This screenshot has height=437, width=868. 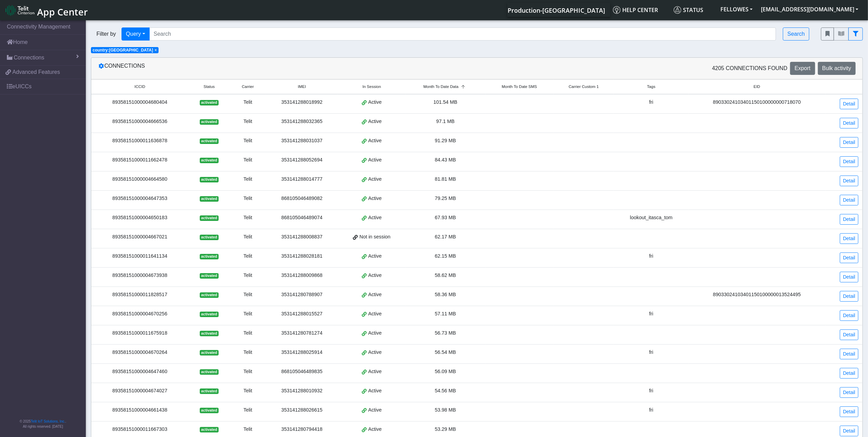 I want to click on input: Search..., so click(x=463, y=34).